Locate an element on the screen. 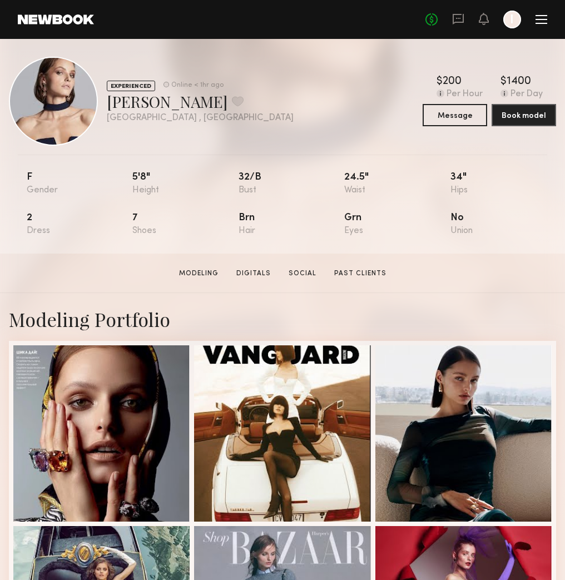 Image resolution: width=565 pixels, height=580 pixels. div: 7 is located at coordinates (185, 224).